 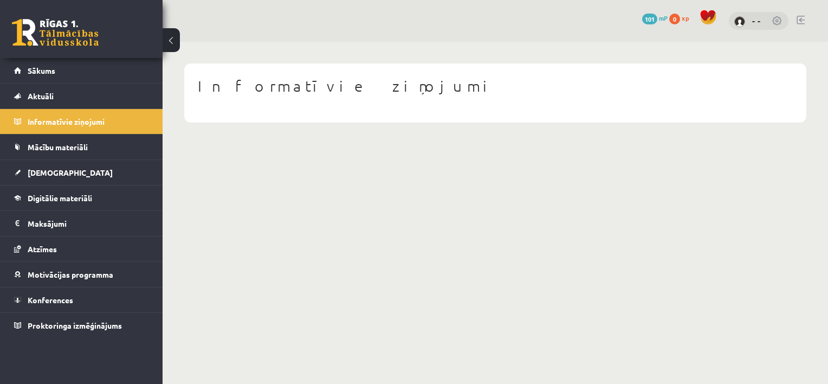 What do you see at coordinates (42, 249) in the screenshot?
I see `span: Atzīmes` at bounding box center [42, 249].